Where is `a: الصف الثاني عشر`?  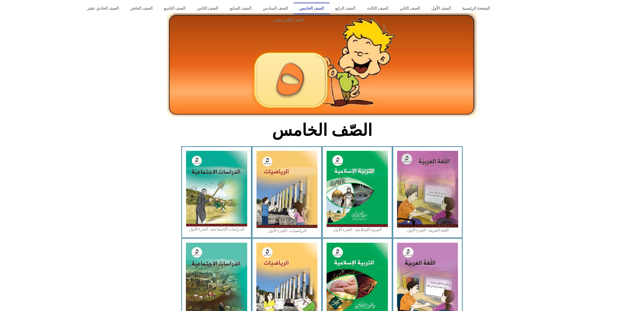
a: الصف الثاني عشر is located at coordinates (288, 20).